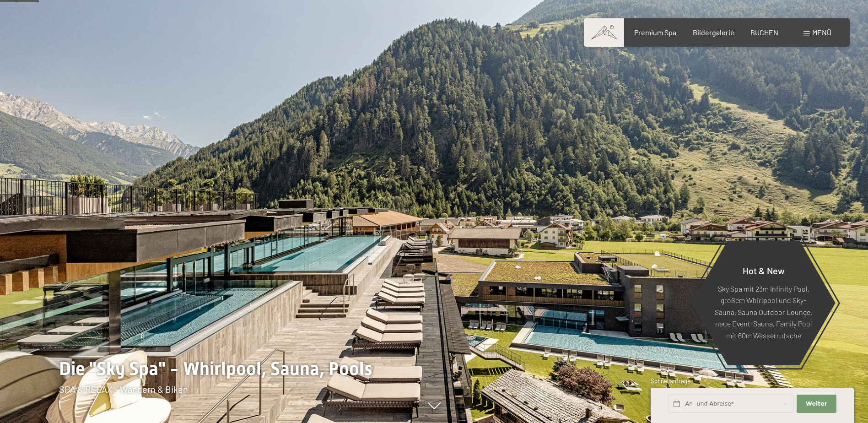 The image size is (868, 423). What do you see at coordinates (655, 32) in the screenshot?
I see `span: Premium Spa` at bounding box center [655, 32].